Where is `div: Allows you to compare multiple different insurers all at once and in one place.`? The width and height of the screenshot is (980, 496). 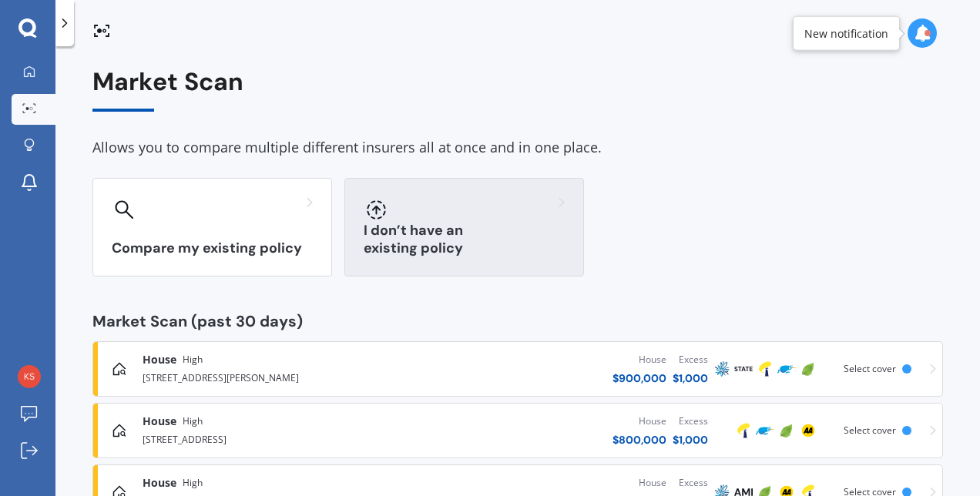 div: Allows you to compare multiple different insurers all at once and in one place. is located at coordinates (518, 148).